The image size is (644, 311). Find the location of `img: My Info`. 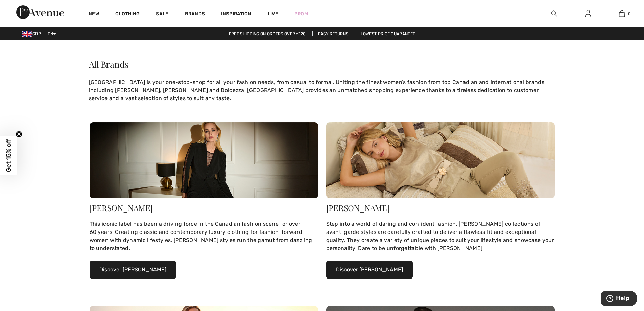

img: My Info is located at coordinates (588, 14).